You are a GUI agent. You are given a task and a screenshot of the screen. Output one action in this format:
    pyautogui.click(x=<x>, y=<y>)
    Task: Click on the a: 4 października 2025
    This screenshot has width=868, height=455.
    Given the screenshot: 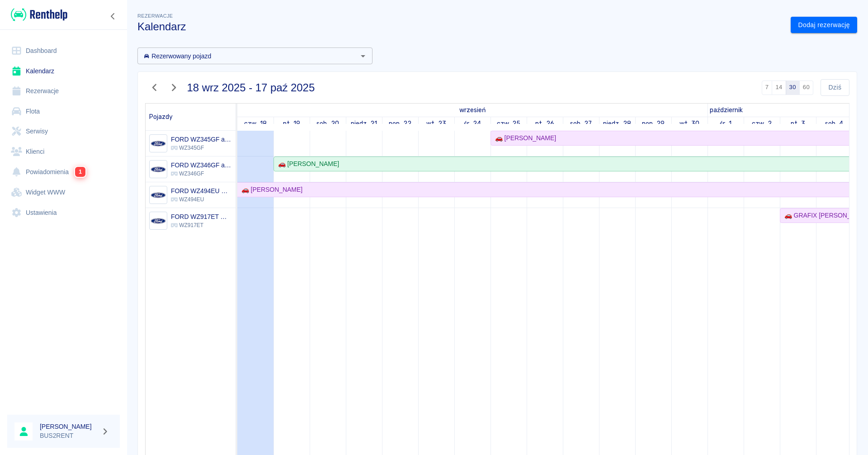 What is the action you would take?
    pyautogui.click(x=834, y=124)
    